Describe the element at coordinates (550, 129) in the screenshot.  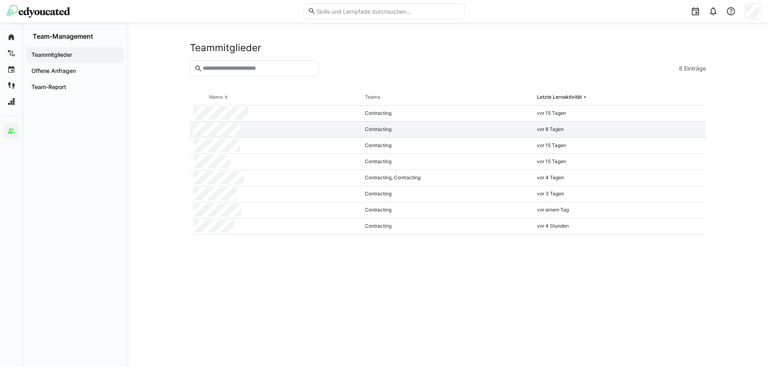
I see `span: vor 8 Tagen` at that location.